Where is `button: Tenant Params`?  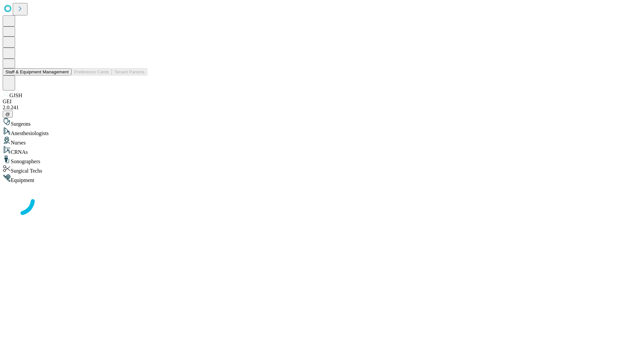 button: Tenant Params is located at coordinates (130, 72).